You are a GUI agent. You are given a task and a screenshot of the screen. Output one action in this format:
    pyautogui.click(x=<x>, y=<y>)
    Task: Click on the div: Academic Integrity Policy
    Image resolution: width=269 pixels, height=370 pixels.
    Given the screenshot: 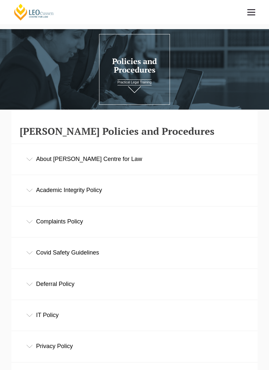 What is the action you would take?
    pyautogui.click(x=134, y=190)
    